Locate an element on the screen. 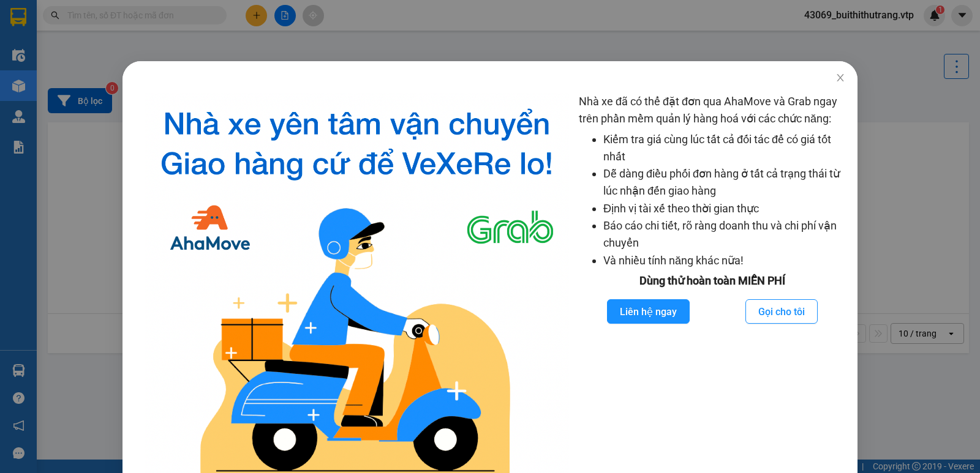 The image size is (980, 473). div: Dùng thử hoàn toàn MIỄN PHÍ is located at coordinates (712, 281).